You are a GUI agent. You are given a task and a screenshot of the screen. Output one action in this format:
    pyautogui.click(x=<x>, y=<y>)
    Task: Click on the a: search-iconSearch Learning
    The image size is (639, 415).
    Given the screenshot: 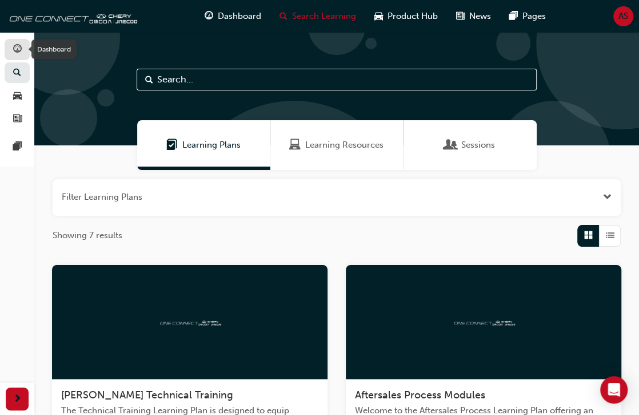 What is the action you would take?
    pyautogui.click(x=318, y=16)
    